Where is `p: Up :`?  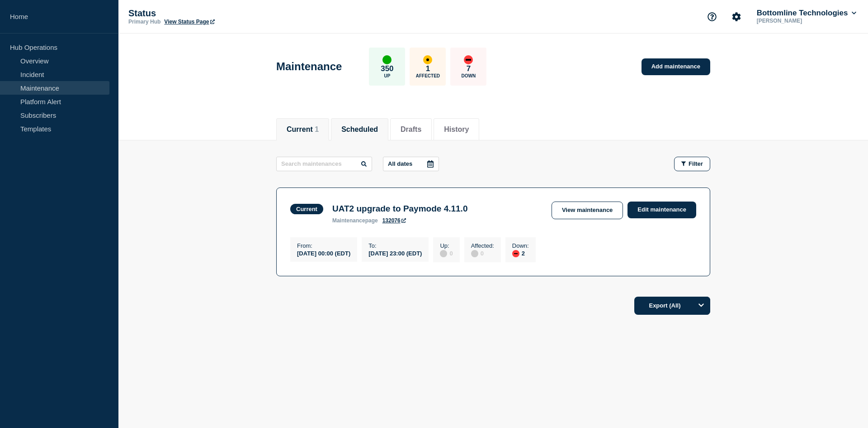 p: Up : is located at coordinates (446, 245).